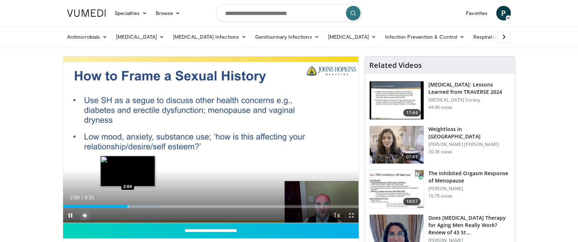  I want to click on img: 283c0f17-5e2d-42ba-a87c-168d447cdba4.150x105_q85_crop-smart_upscale.jpg, so click(396, 189).